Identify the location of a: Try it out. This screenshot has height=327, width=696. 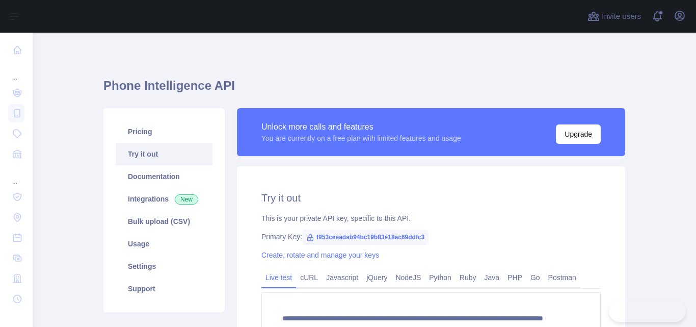
(164, 154).